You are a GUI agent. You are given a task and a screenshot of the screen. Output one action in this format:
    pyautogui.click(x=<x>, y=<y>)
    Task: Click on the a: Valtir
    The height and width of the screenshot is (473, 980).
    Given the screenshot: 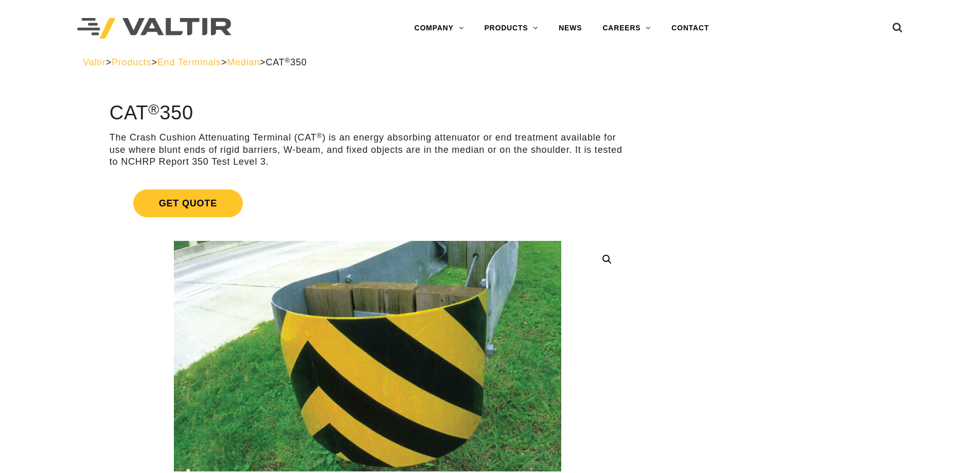 What is the action you would take?
    pyautogui.click(x=94, y=62)
    